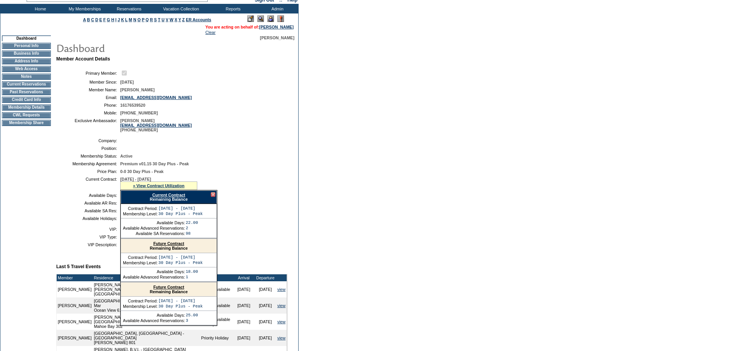 The image size is (734, 351). I want to click on b: Last 5 Travel Events, so click(78, 266).